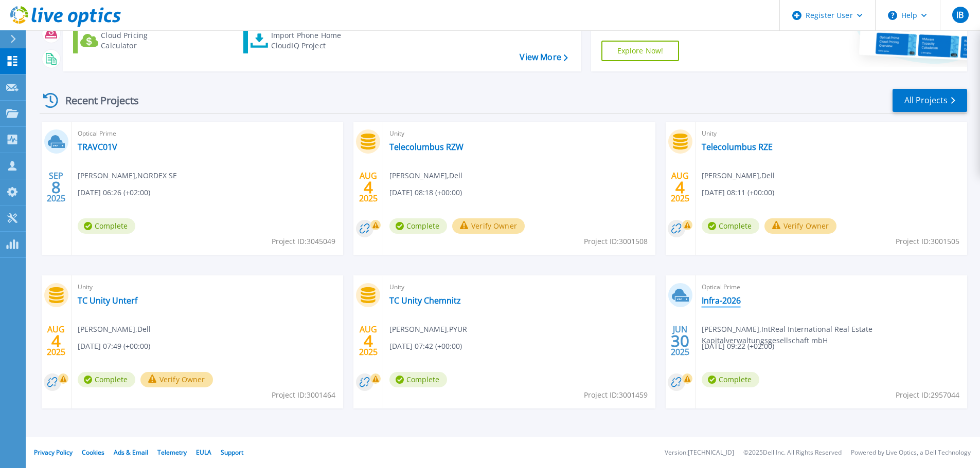 The width and height of the screenshot is (980, 468). I want to click on span: Project ID: 3001508, so click(615, 241).